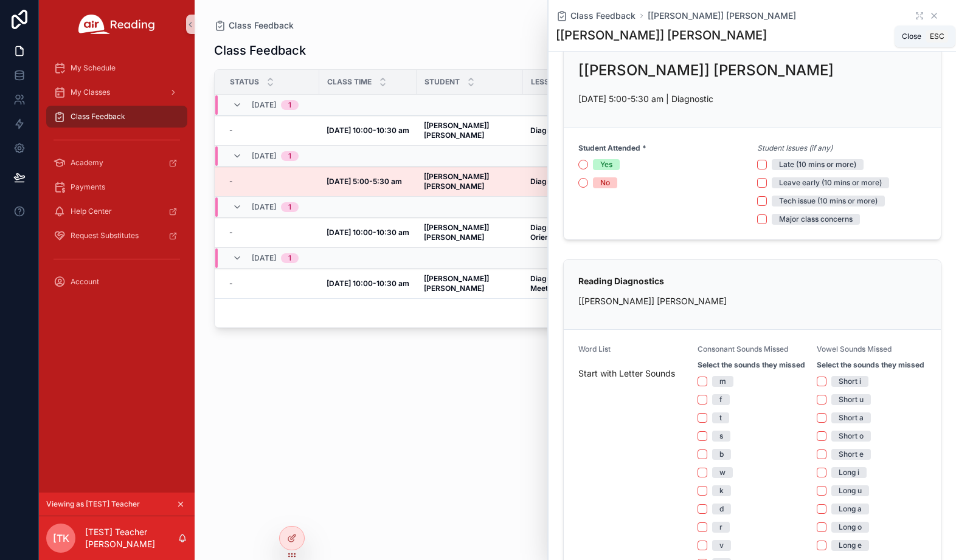 The image size is (956, 560). Describe the element at coordinates (851, 437) in the screenshot. I see `div: Short o` at that location.